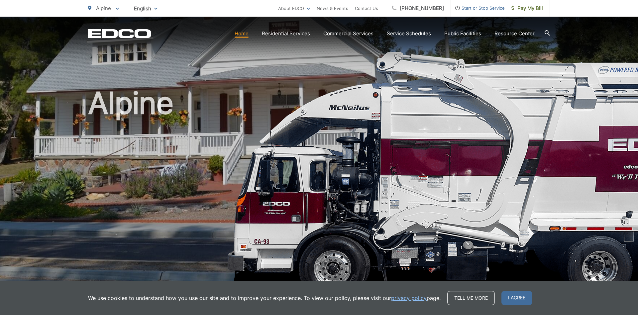 The width and height of the screenshot is (638, 315). Describe the element at coordinates (517, 298) in the screenshot. I see `span: I agree` at that location.